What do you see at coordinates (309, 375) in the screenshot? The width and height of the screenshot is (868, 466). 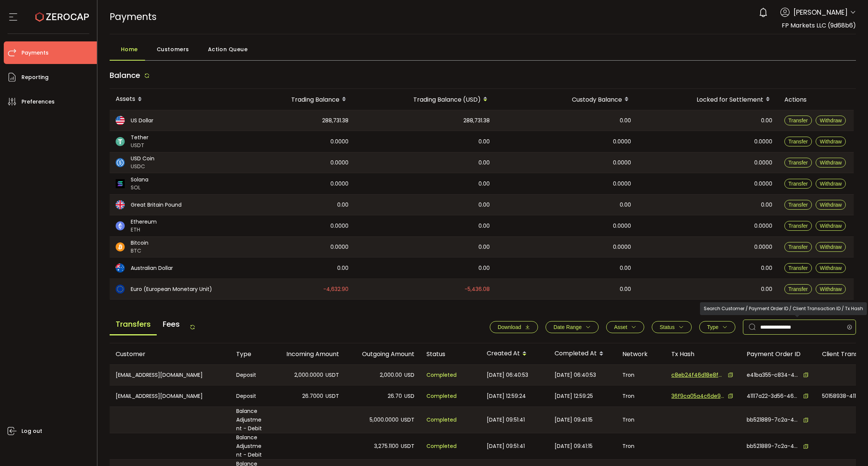 I see `span: 2,000.0000` at bounding box center [309, 375].